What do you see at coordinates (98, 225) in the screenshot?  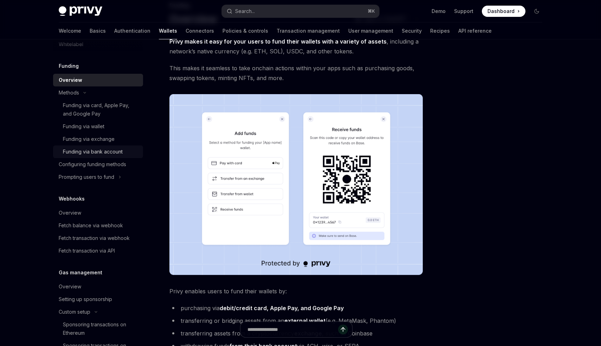 I see `a: Fetch balance via webhook` at bounding box center [98, 225].